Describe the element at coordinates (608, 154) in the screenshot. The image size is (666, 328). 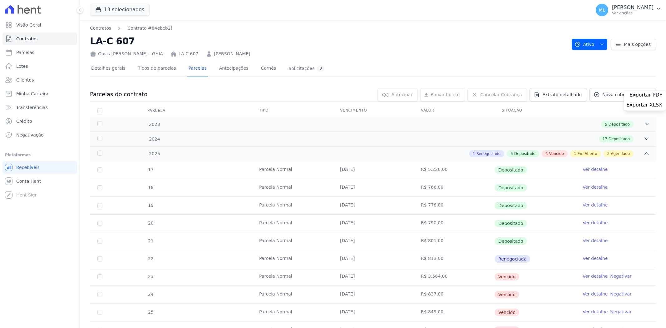
I see `span: 3` at that location.